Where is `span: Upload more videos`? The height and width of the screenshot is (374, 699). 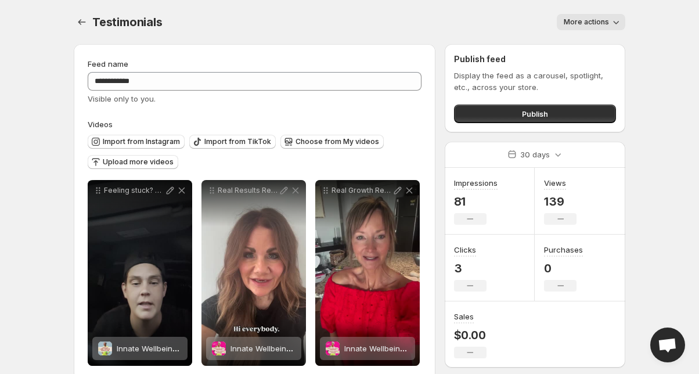
span: Upload more videos is located at coordinates (138, 162).